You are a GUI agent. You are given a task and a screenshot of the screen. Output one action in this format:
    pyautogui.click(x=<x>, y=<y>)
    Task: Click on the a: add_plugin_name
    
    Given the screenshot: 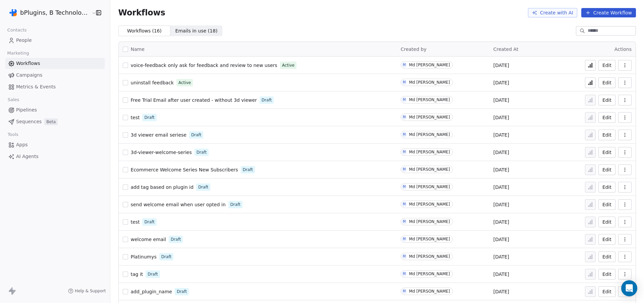 What is the action you would take?
    pyautogui.click(x=151, y=292)
    